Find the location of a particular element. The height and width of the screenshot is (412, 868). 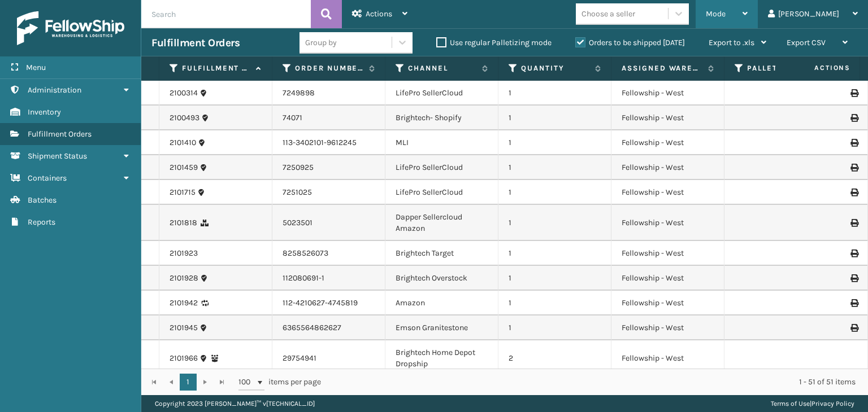

a: Terms of Use is located at coordinates (790, 404).